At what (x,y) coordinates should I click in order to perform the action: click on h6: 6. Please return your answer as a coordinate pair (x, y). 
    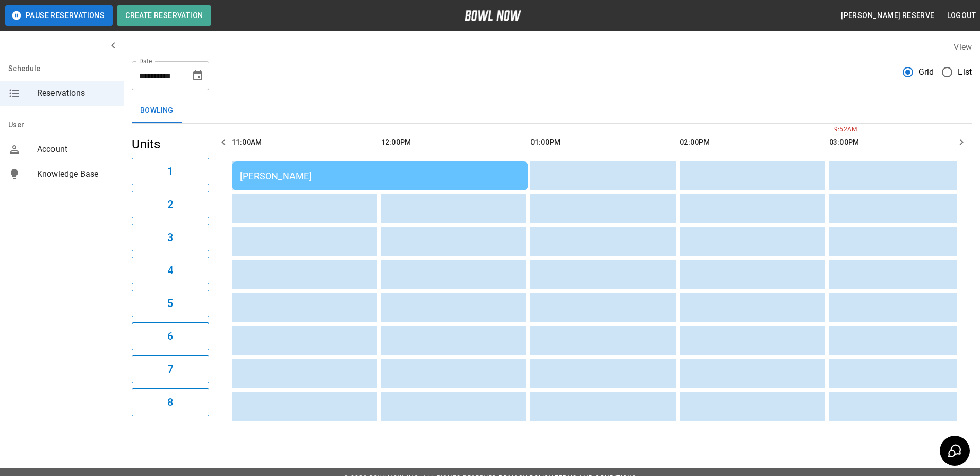
    Looking at the image, I should click on (170, 336).